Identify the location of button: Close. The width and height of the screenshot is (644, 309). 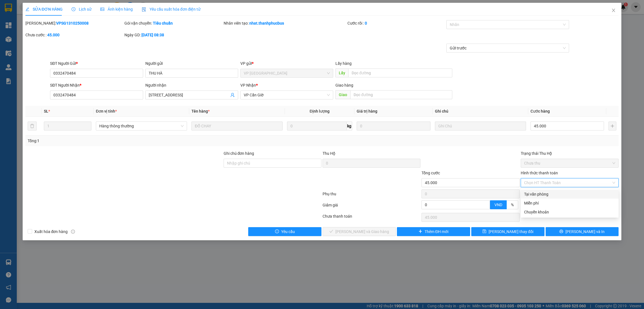
(613, 10).